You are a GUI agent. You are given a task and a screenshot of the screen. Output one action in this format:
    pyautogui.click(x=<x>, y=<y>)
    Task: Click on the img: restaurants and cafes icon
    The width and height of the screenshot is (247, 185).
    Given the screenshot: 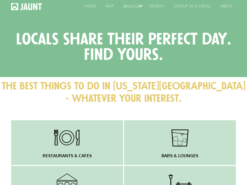 What is the action you would take?
    pyautogui.click(x=67, y=138)
    